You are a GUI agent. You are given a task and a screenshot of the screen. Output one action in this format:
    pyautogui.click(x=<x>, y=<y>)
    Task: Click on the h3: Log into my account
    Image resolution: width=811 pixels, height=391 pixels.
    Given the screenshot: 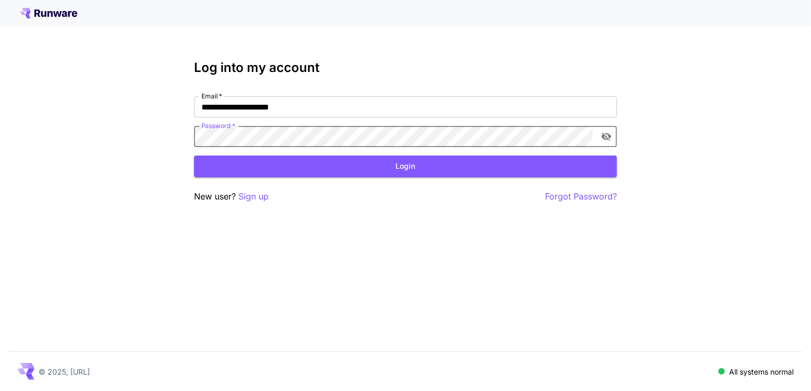 What is the action you would take?
    pyautogui.click(x=406, y=68)
    